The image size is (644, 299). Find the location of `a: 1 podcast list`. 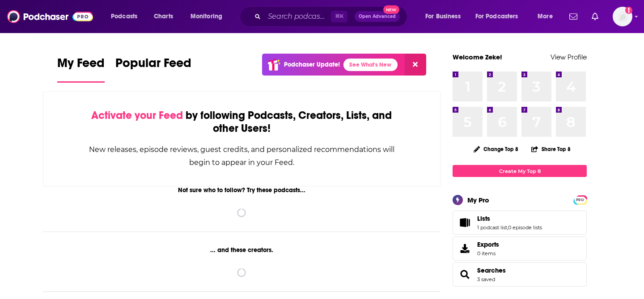

a: 1 podcast list is located at coordinates (492, 227).